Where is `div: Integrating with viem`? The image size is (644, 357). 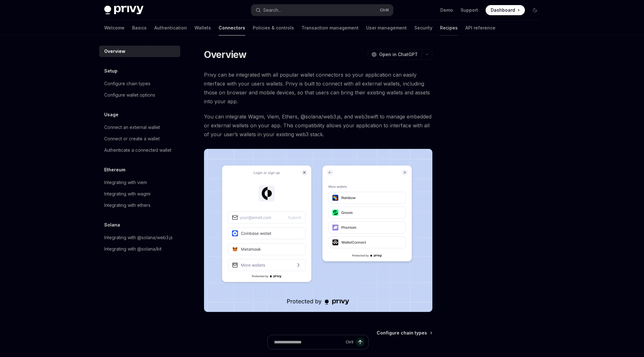 div: Integrating with viem is located at coordinates (126, 183).